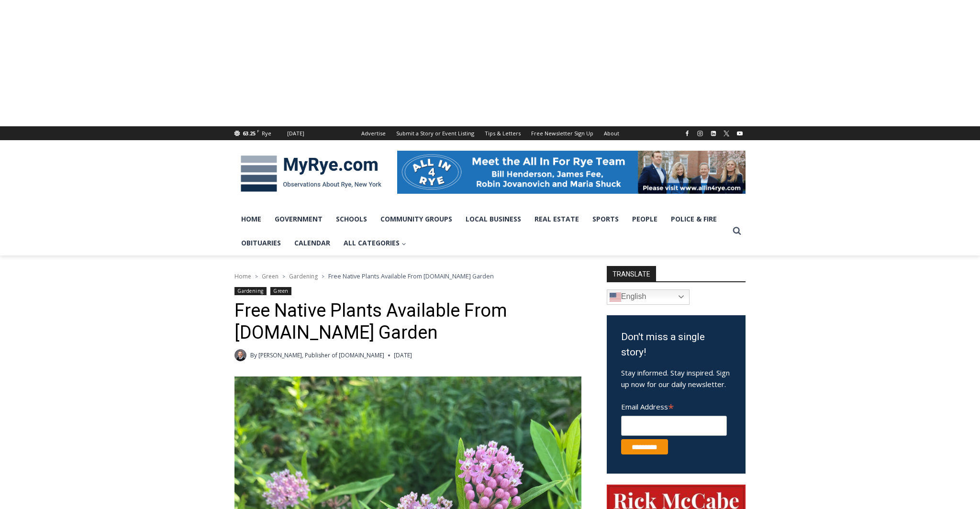 The image size is (980, 509). What do you see at coordinates (677, 345) in the screenshot?
I see `h3: Don't miss a single story!` at bounding box center [677, 345].